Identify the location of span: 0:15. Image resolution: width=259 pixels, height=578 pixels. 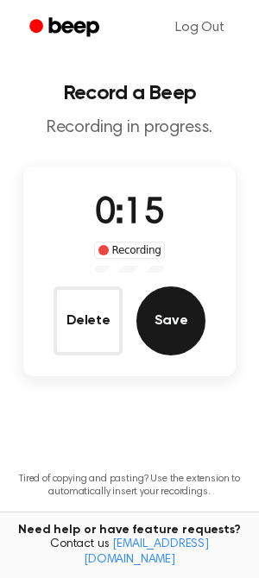
(129, 214).